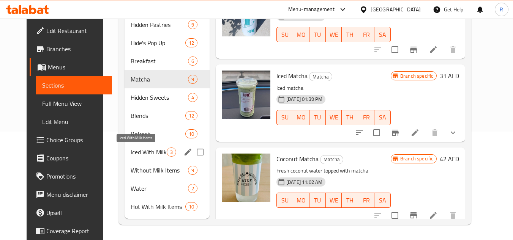 This screenshot has width=513, height=240. I want to click on span: Promotions, so click(76, 177).